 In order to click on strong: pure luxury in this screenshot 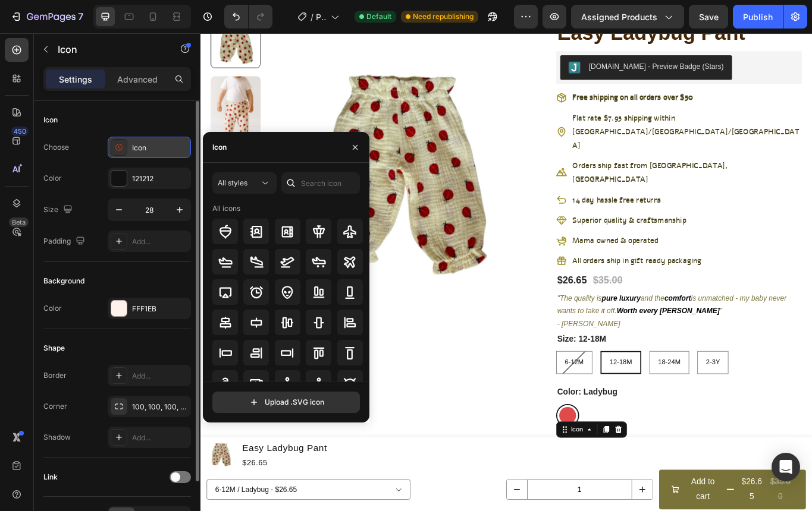, I will do `click(491, 309)`.